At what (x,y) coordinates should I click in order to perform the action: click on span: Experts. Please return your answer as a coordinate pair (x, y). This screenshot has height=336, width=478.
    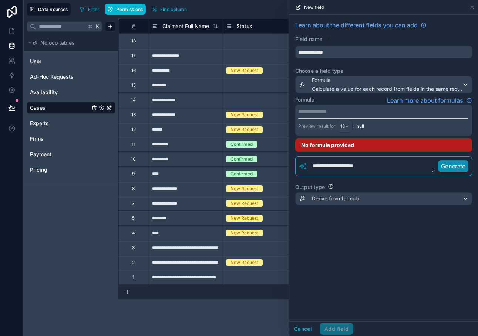
    Looking at the image, I should click on (39, 123).